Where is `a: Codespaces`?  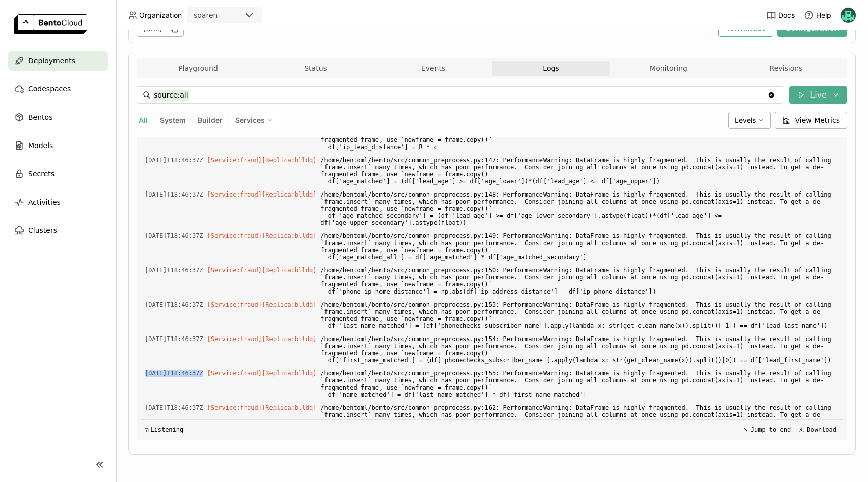 a: Codespaces is located at coordinates (58, 89).